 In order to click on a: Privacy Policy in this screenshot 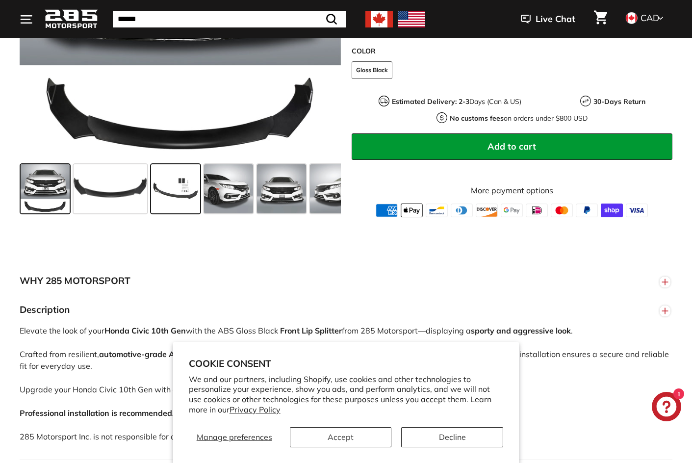, I will do `click(255, 410)`.